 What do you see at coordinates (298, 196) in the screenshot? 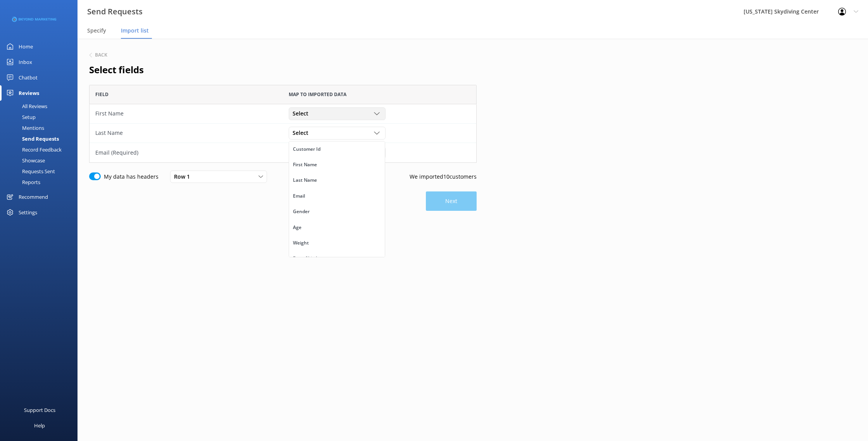
I see `div: Email` at bounding box center [298, 196].